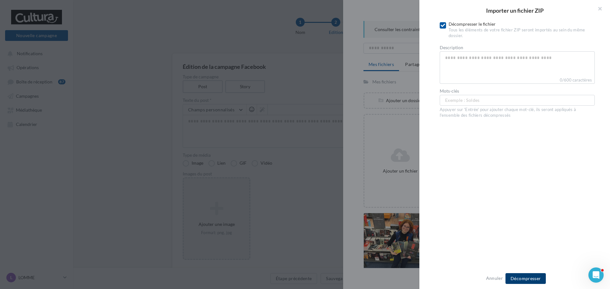 Image resolution: width=610 pixels, height=289 pixels. I want to click on button: Décompresser, so click(525, 279).